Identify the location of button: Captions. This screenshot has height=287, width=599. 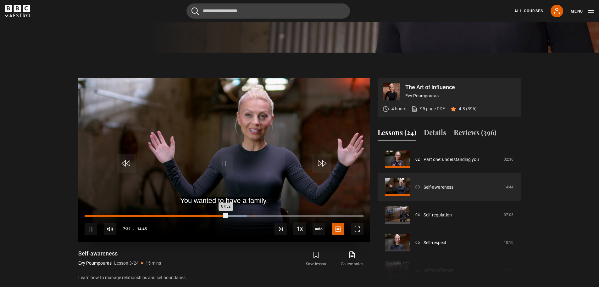
(338, 229).